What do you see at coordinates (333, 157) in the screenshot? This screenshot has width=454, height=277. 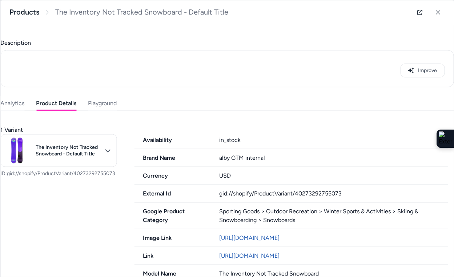 I see `div: alby GTM internal` at bounding box center [333, 157].